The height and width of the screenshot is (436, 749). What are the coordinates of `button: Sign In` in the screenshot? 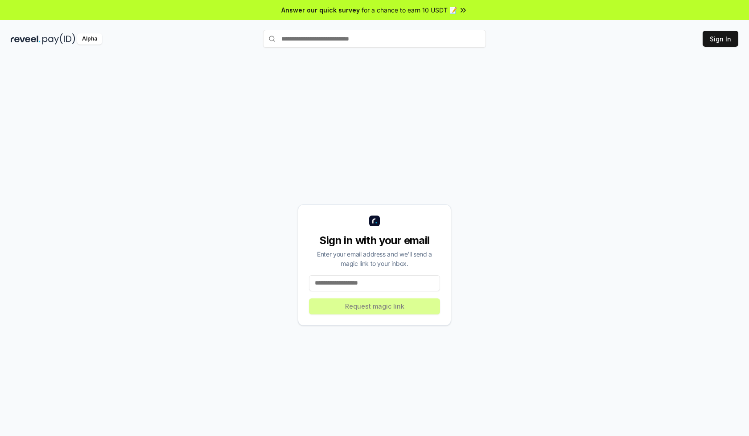 It's located at (720, 39).